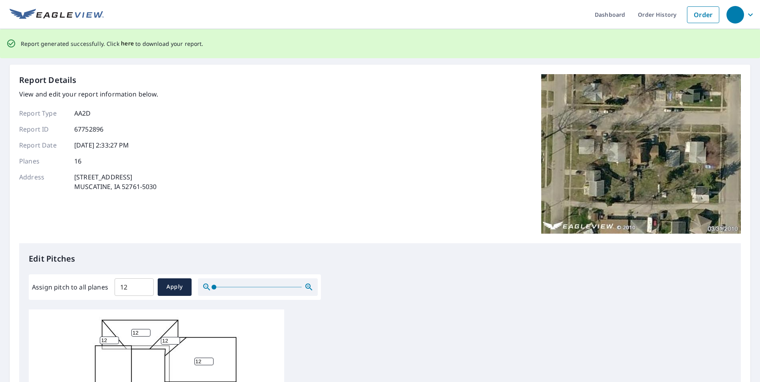 The image size is (760, 382). I want to click on p: Report ID, so click(43, 129).